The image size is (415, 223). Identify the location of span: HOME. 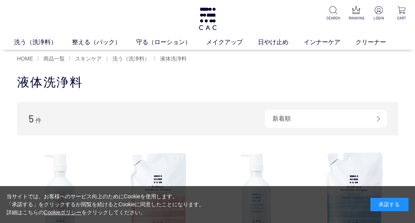
(25, 59).